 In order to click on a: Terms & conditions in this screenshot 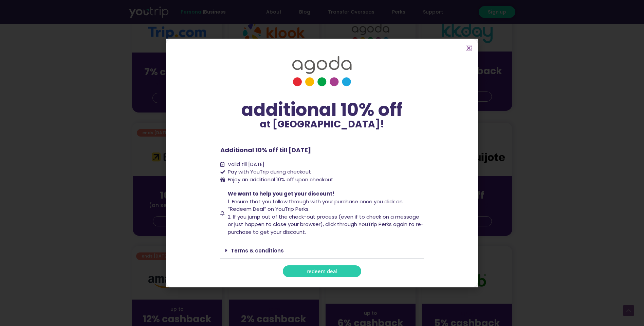, I will do `click(257, 251)`.